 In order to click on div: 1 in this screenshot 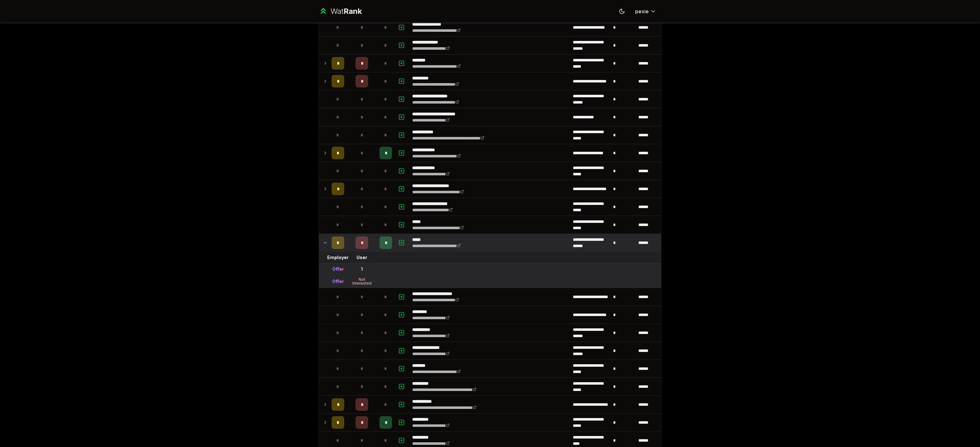, I will do `click(362, 269)`.